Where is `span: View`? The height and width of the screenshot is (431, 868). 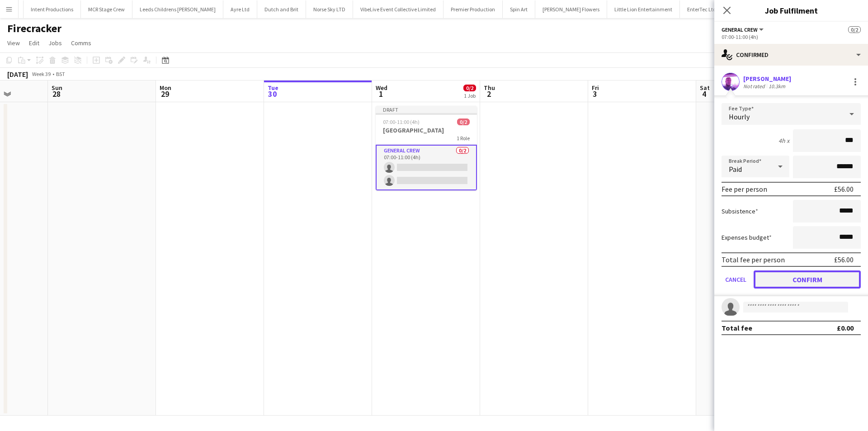 span: View is located at coordinates (14, 43).